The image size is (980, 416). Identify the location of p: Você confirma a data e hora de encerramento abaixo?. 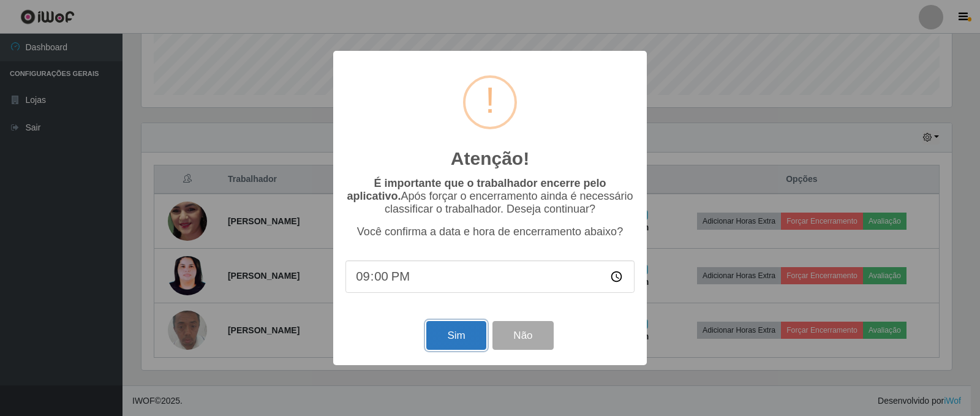
(490, 232).